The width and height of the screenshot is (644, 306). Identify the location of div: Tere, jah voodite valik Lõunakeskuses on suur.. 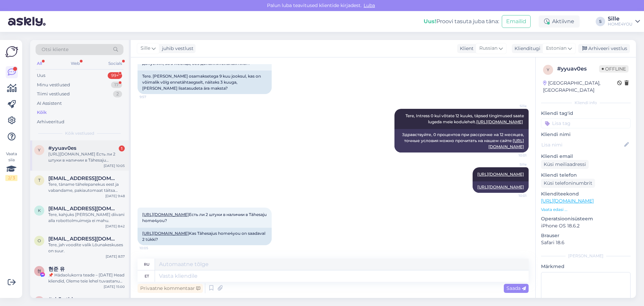
(87, 248).